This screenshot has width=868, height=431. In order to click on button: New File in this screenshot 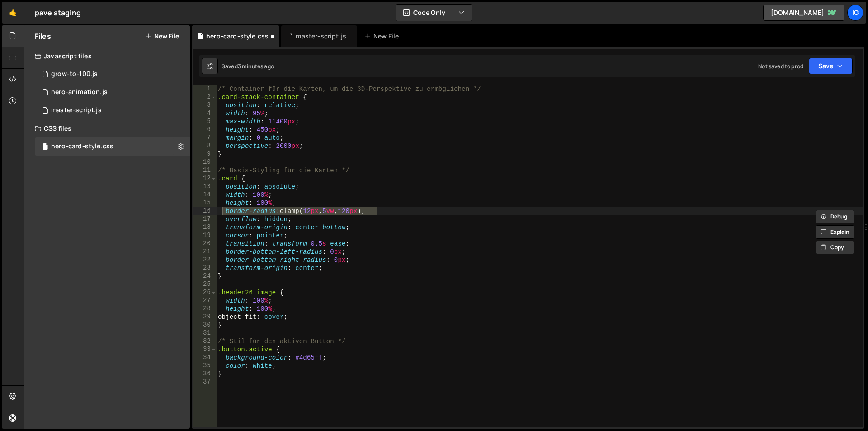, I will do `click(162, 36)`.